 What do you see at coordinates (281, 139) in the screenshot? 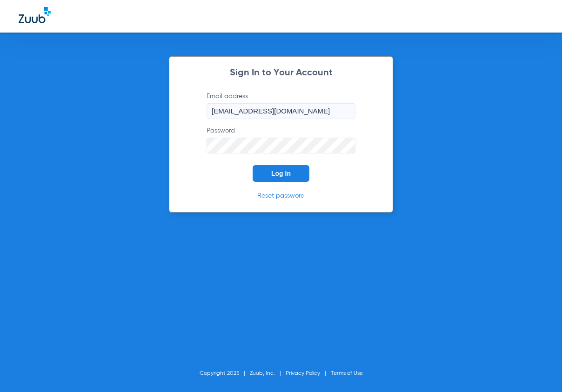
I see `label: Password` at bounding box center [281, 139].